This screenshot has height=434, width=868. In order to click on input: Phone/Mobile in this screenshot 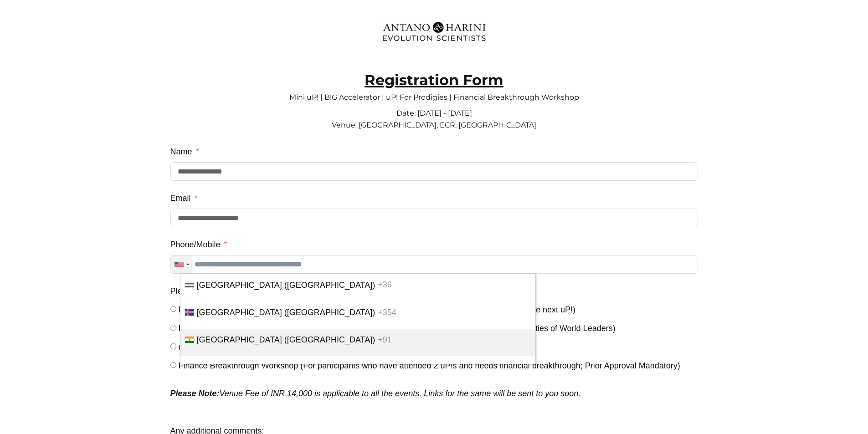, I will do `click(434, 264)`.